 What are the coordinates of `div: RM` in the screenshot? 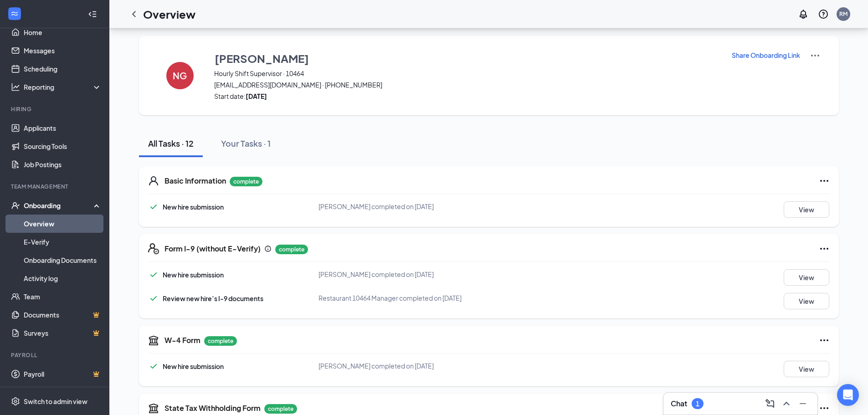 It's located at (843, 13).